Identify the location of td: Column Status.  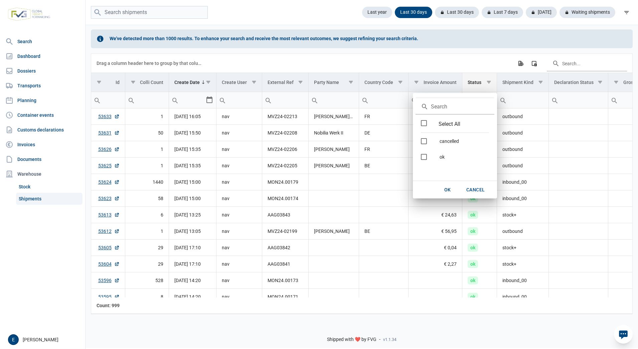
(480, 82).